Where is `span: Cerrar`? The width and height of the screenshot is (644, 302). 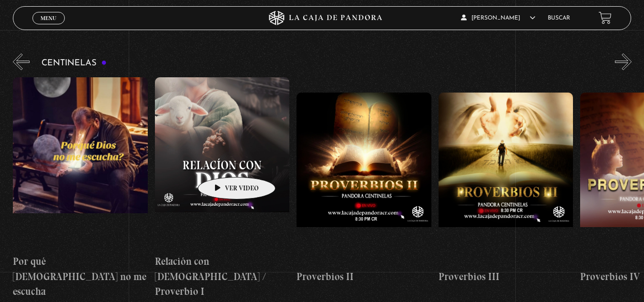
span: Cerrar is located at coordinates (48, 26).